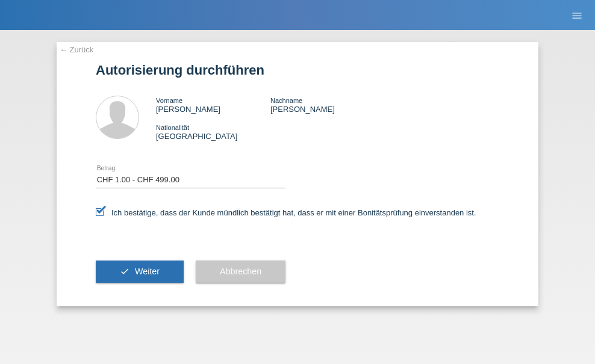 The width and height of the screenshot is (595, 364). What do you see at coordinates (147, 271) in the screenshot?
I see `span: Weiter` at bounding box center [147, 271].